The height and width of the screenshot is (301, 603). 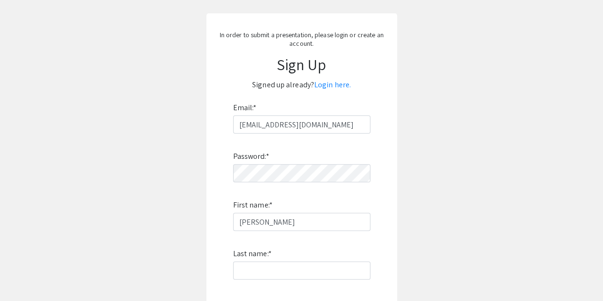 What do you see at coordinates (332, 84) in the screenshot?
I see `a: Login here.` at bounding box center [332, 84].